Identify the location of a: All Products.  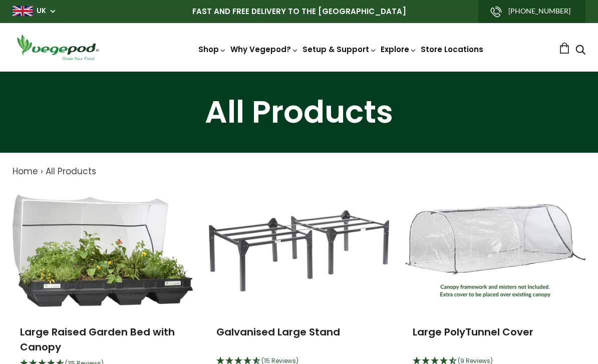
(71, 171).